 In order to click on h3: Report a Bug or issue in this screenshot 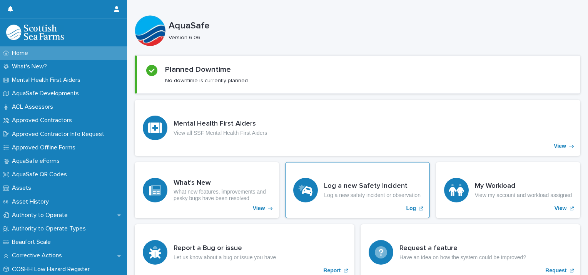, I will do `click(225, 249)`.